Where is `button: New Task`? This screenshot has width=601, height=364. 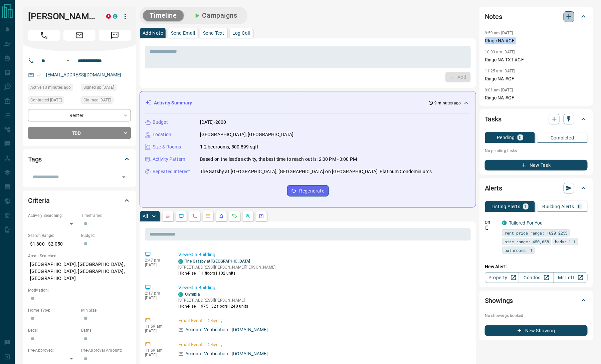
button: New Task is located at coordinates (536, 165).